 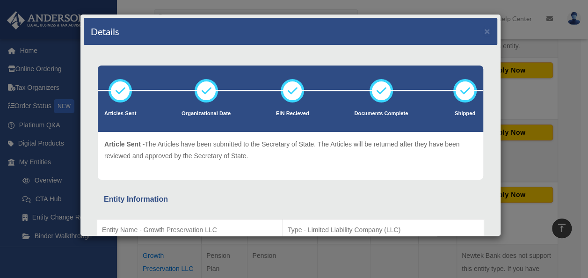 What do you see at coordinates (105, 31) in the screenshot?
I see `h4: Details` at bounding box center [105, 31].